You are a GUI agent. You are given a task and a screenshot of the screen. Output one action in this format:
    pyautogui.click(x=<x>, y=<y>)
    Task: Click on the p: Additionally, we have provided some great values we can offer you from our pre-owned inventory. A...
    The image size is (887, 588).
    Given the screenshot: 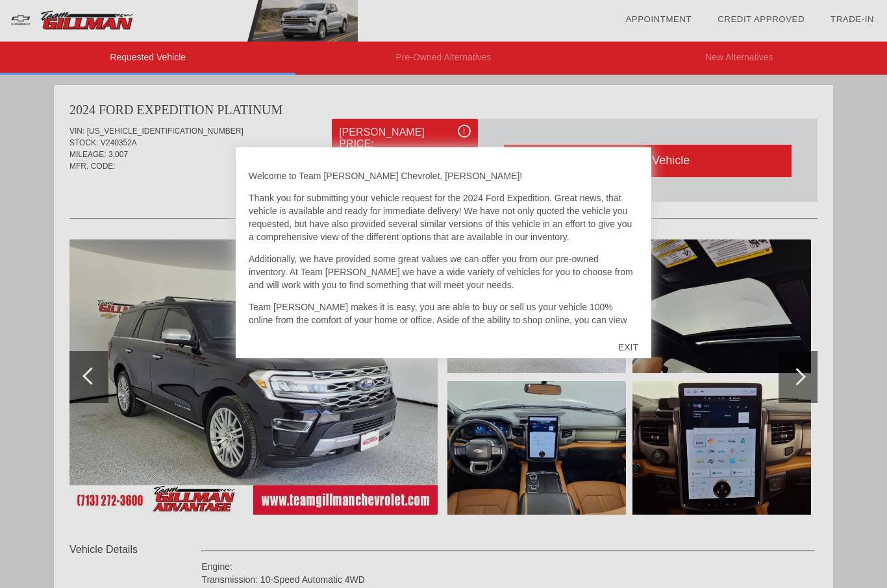 What is the action you would take?
    pyautogui.click(x=444, y=272)
    